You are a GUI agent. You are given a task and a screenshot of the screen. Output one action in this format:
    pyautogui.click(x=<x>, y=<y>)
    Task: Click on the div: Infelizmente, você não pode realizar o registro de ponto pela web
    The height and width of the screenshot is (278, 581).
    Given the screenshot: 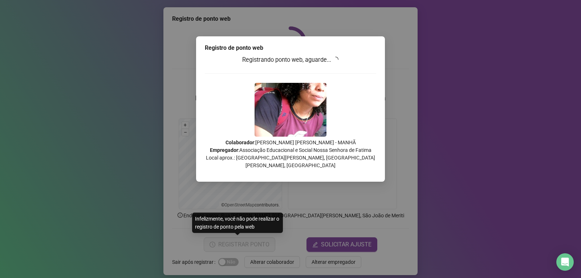 What is the action you would take?
    pyautogui.click(x=237, y=222)
    